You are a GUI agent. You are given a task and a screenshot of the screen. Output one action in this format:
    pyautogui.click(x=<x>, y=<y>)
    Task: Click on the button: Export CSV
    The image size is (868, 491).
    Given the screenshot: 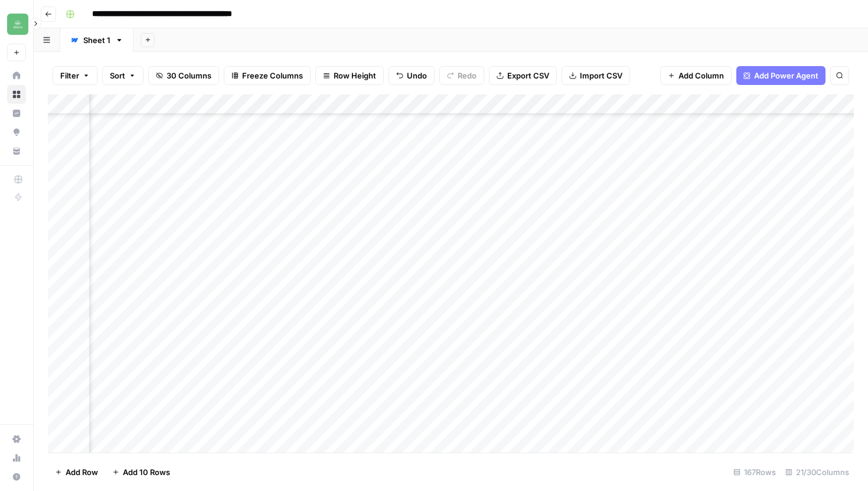 What is the action you would take?
    pyautogui.click(x=523, y=75)
    